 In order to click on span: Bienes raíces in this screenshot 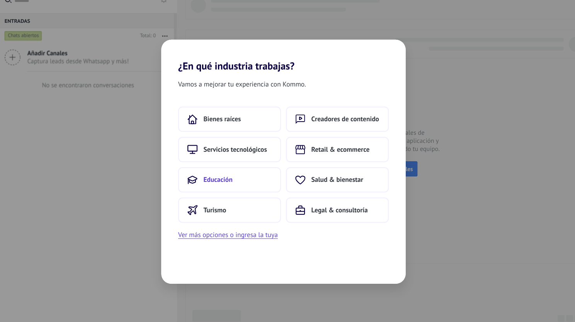, I will do `click(231, 122)`.